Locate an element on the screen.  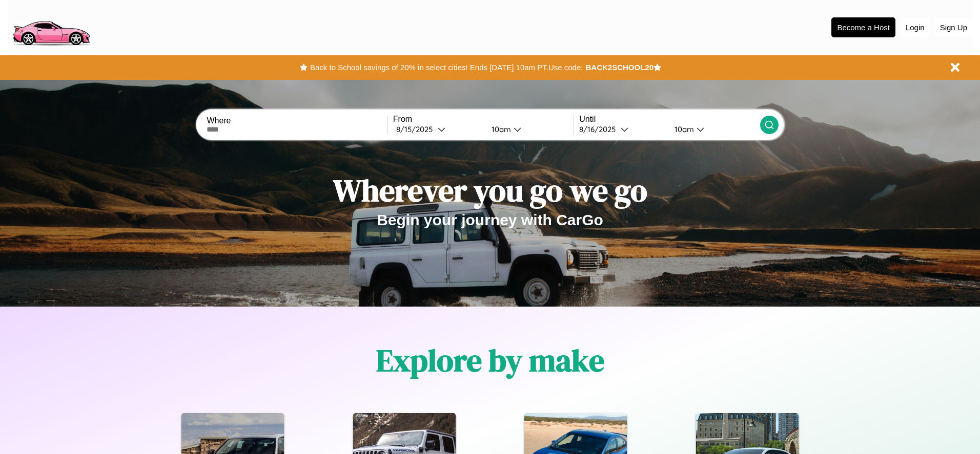
label: From is located at coordinates (483, 119).